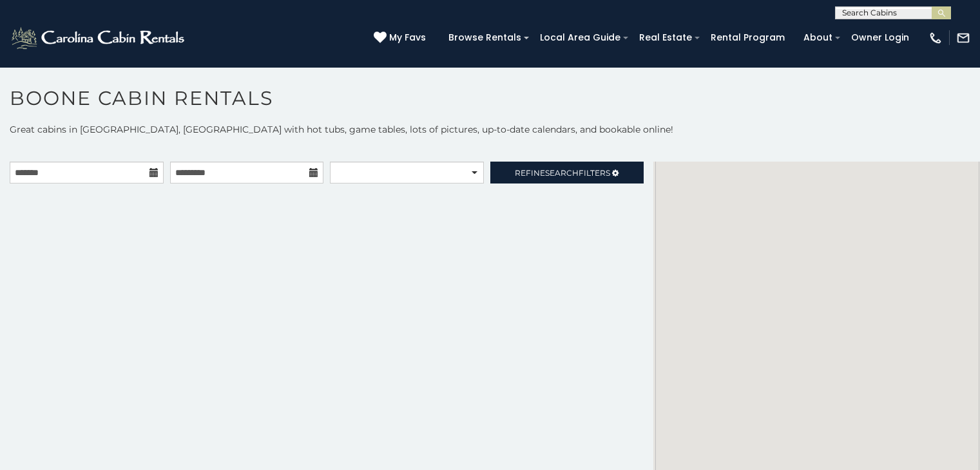 The image size is (980, 470). What do you see at coordinates (407, 37) in the screenshot?
I see `span: My Favs` at bounding box center [407, 37].